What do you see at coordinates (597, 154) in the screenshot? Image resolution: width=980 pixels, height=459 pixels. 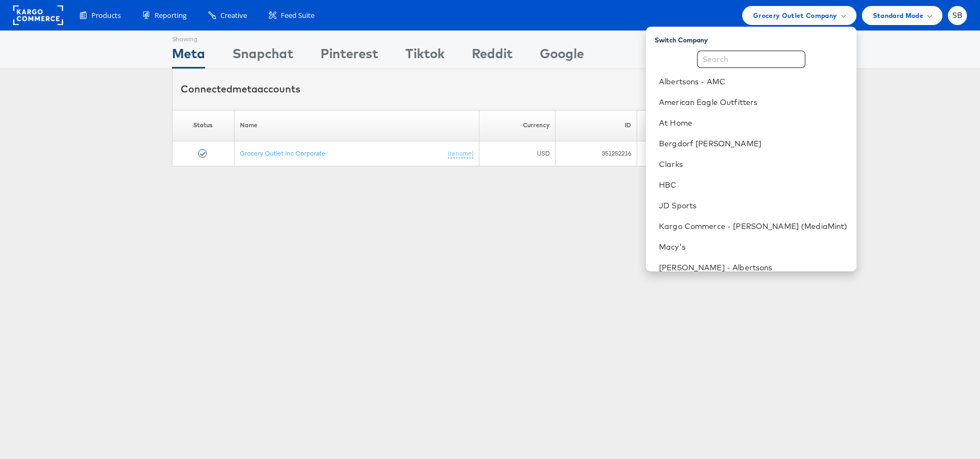 I see `td: 351252216` at bounding box center [597, 154].